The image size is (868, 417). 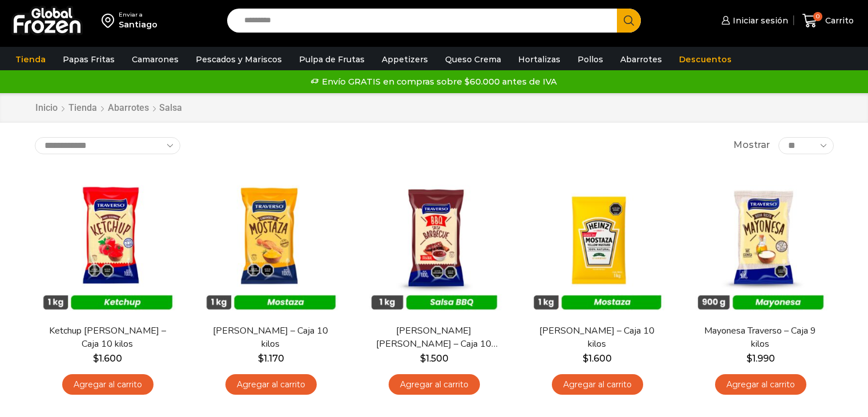 What do you see at coordinates (828, 20) in the screenshot?
I see `a: 0 Carrito` at bounding box center [828, 20].